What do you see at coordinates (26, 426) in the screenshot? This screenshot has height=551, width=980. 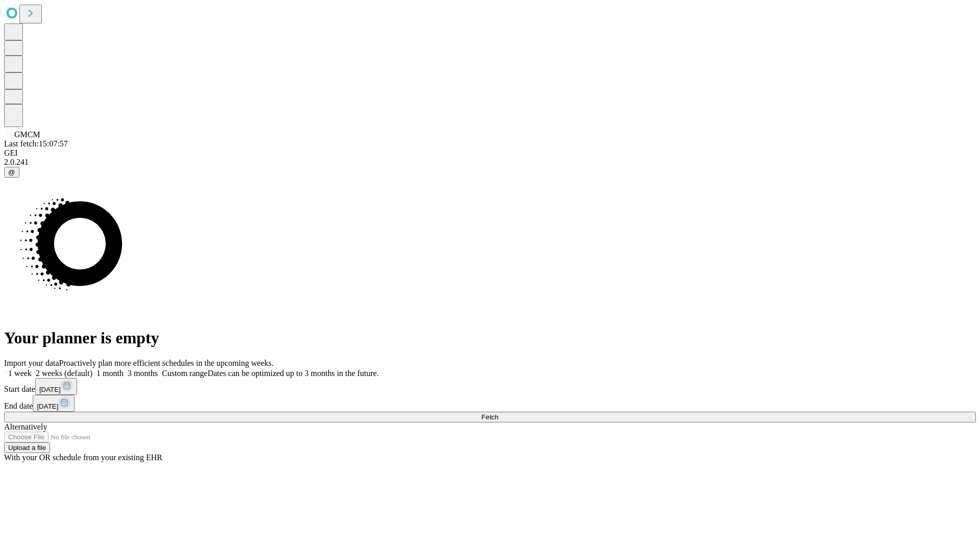 I see `span: Alternatively` at bounding box center [26, 426].